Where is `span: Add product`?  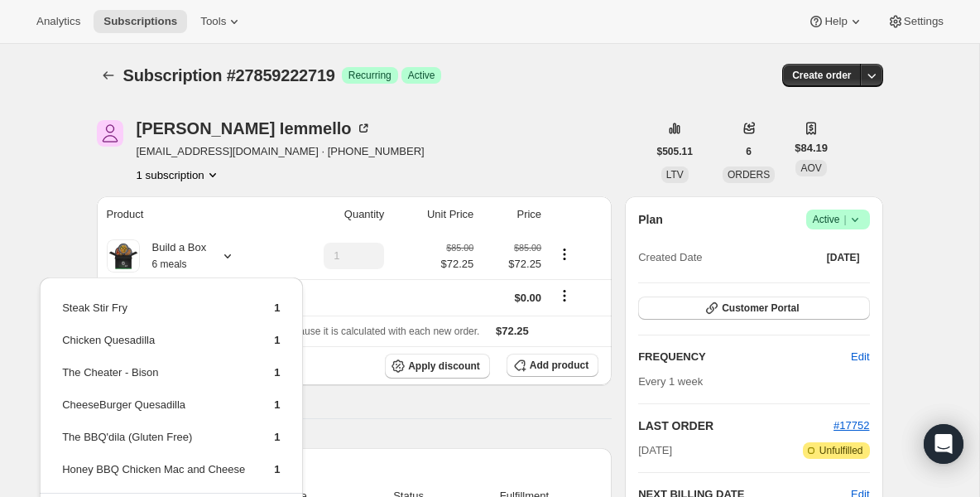 span: Add product is located at coordinates (559, 365).